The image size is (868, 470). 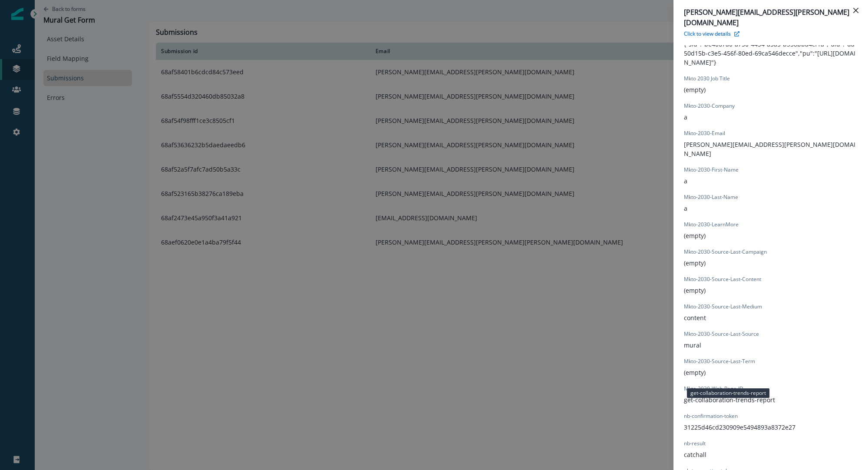 I want to click on button: Click to view details, so click(x=712, y=34).